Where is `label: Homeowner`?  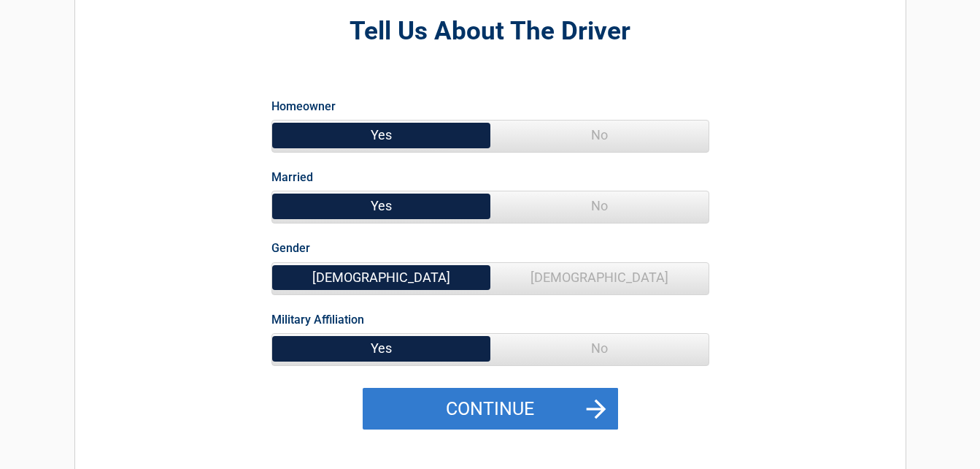 label: Homeowner is located at coordinates (304, 106).